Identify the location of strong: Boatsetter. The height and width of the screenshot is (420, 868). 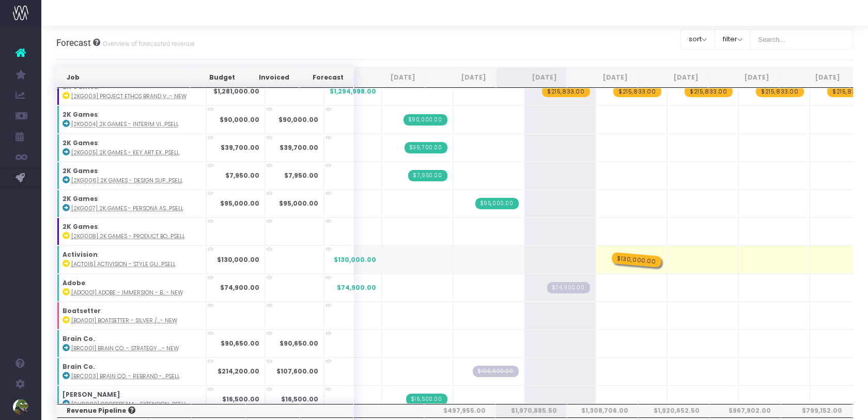
(82, 310).